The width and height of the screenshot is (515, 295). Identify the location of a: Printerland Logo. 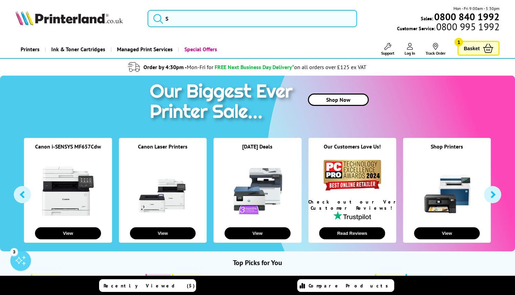
(77, 19).